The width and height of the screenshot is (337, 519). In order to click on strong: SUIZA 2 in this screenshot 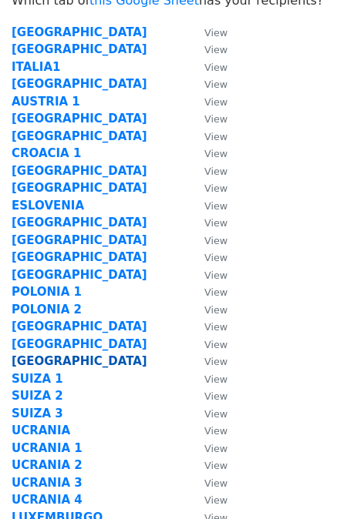, I will do `click(37, 396)`.